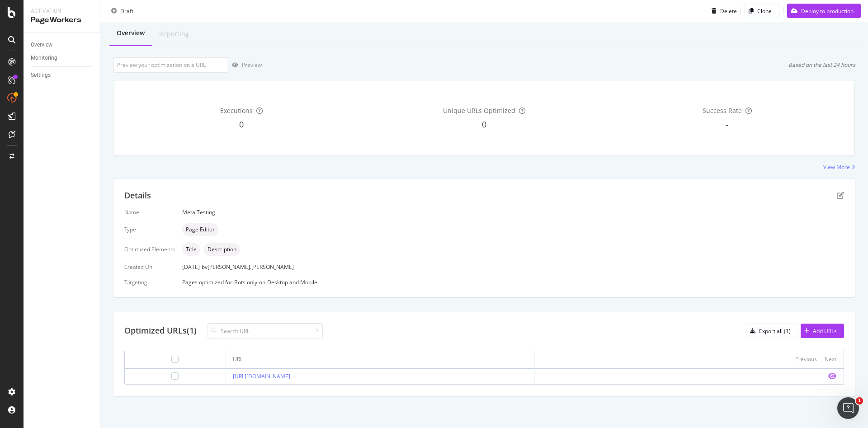 The height and width of the screenshot is (428, 868). What do you see at coordinates (722, 110) in the screenshot?
I see `span: Success Rate` at bounding box center [722, 110].